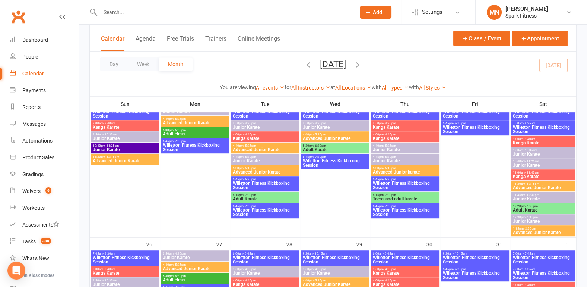  I want to click on div: 1, so click(571, 243).